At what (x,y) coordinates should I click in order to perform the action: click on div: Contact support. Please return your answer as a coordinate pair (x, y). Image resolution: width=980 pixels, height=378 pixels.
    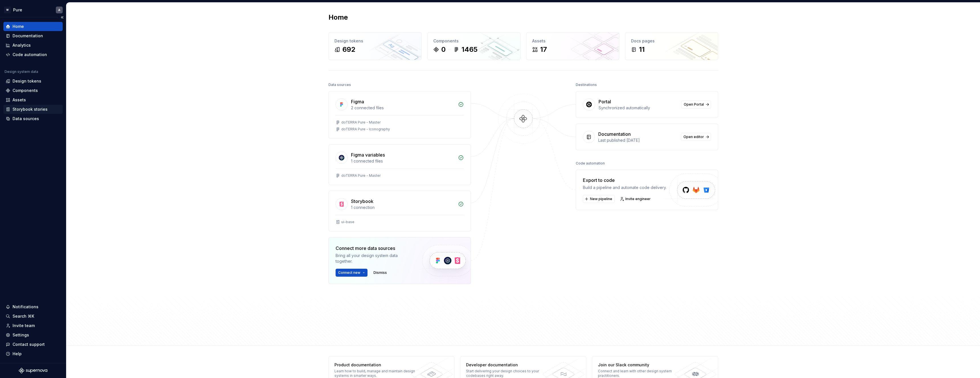
    Looking at the image, I should click on (29, 344).